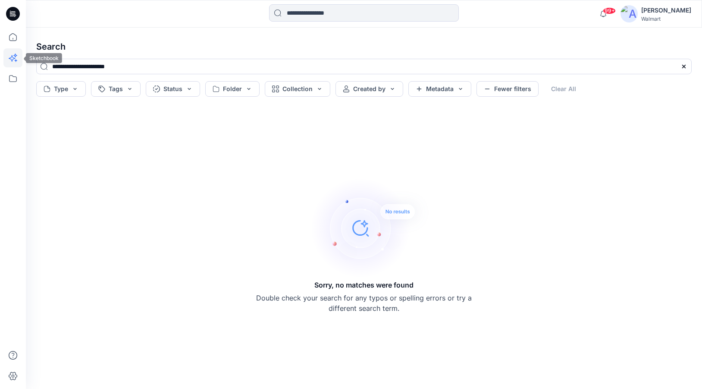 This screenshot has height=389, width=702. What do you see at coordinates (364, 303) in the screenshot?
I see `p: Double check your search for any typos or spelling errors or try a different search term.` at bounding box center [364, 303].